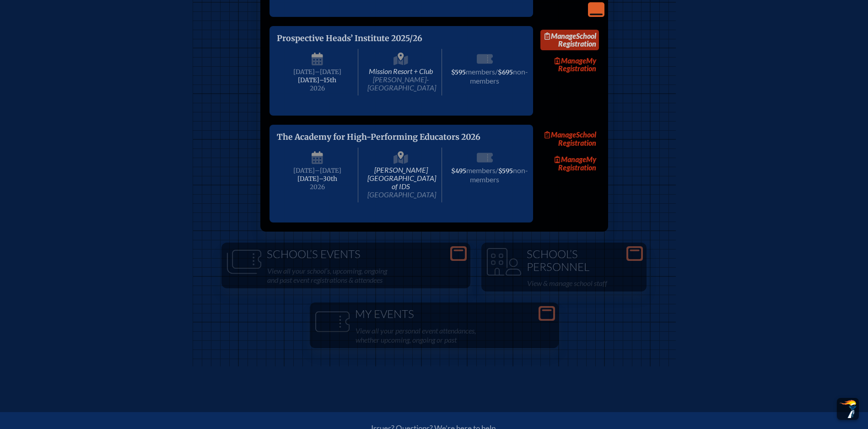  I want to click on p: View all your personal event attendances, whether upcoming, ongoing or past, so click(454, 335).